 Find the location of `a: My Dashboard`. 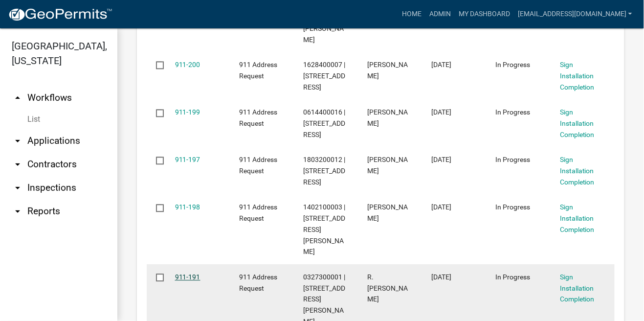

a: My Dashboard is located at coordinates (484, 14).